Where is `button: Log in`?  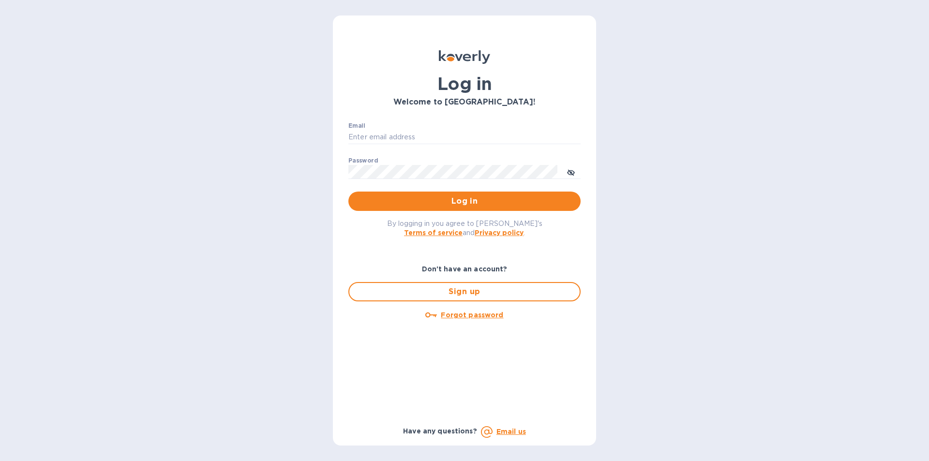
button: Log in is located at coordinates (464, 201).